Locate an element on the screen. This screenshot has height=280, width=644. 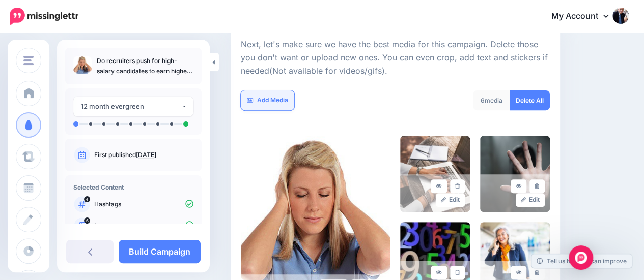
p: First published is located at coordinates (143, 155).